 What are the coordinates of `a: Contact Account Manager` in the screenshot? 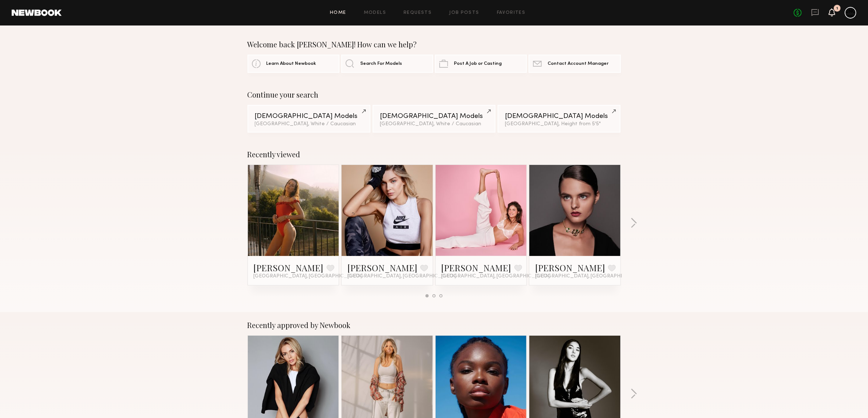 It's located at (575, 64).